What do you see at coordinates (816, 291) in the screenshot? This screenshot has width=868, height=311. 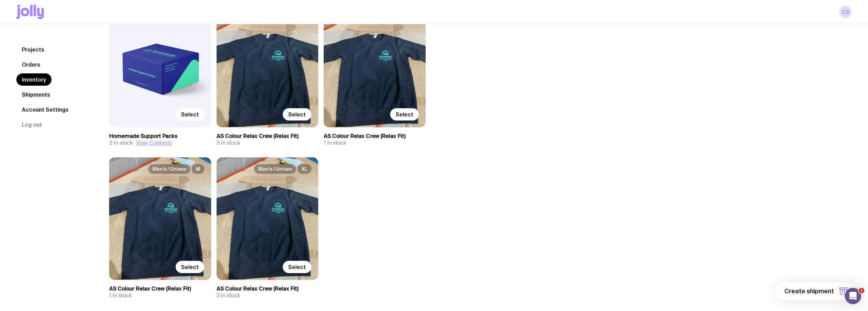 I see `button: Create shipment` at bounding box center [816, 291].